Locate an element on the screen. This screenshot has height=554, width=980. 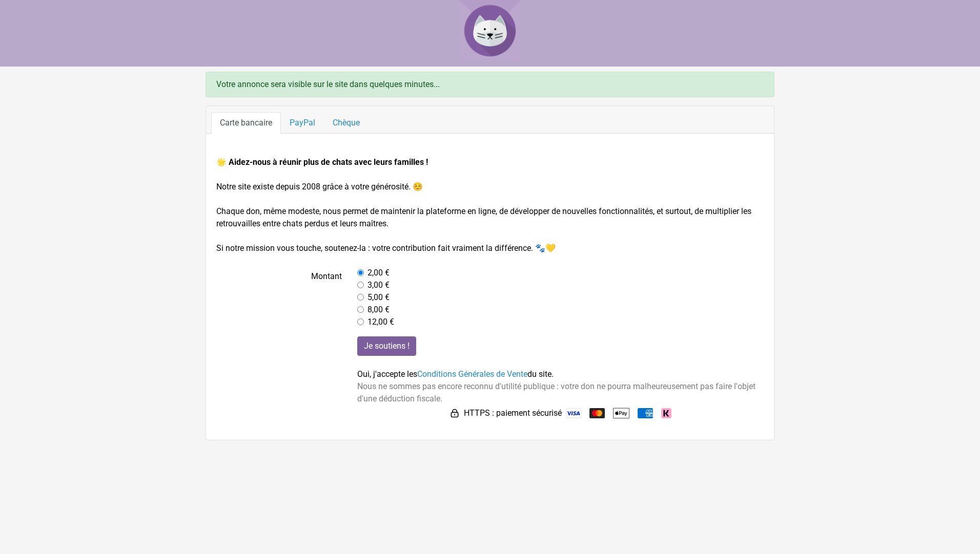
label: 8,00 € is located at coordinates (379, 310).